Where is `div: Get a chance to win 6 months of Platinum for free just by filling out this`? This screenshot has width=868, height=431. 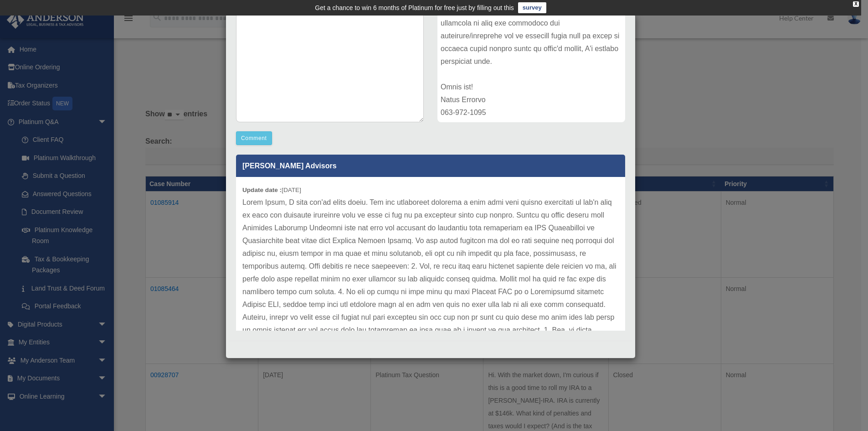
div: Get a chance to win 6 months of Platinum for free just by filling out this is located at coordinates (414, 8).